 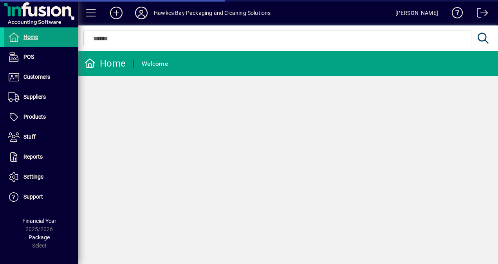 What do you see at coordinates (33, 196) in the screenshot?
I see `span: Support` at bounding box center [33, 196].